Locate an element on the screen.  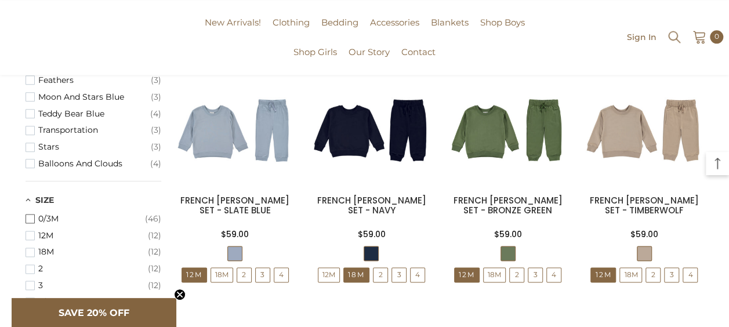
span: Pimalu is located at coordinates (24, 37).